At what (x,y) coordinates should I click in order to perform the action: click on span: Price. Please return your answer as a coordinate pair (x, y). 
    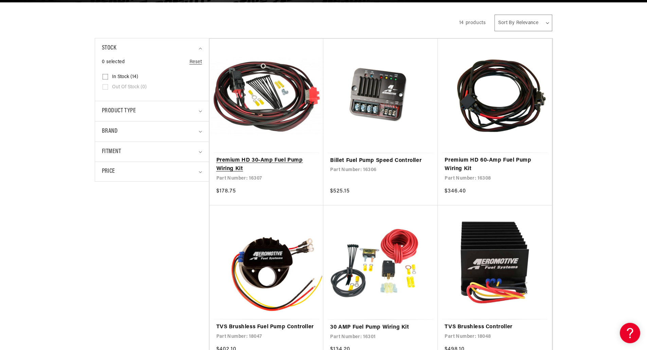
    Looking at the image, I should click on (108, 172).